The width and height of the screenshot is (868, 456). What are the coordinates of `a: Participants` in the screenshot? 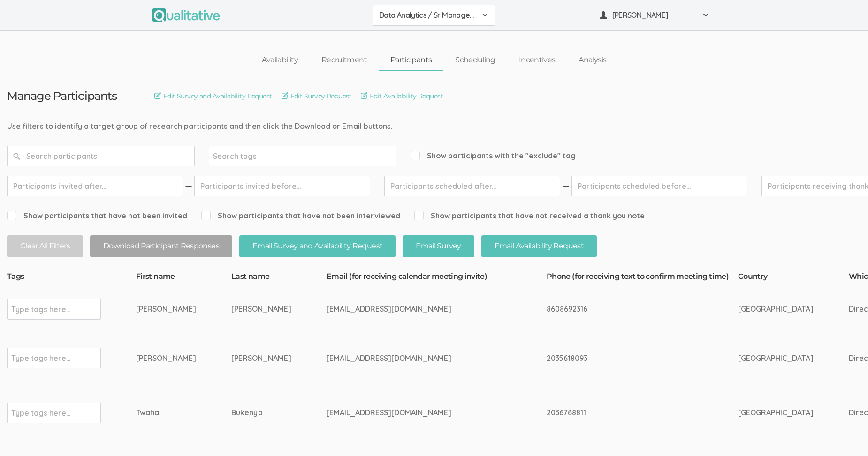 It's located at (411, 60).